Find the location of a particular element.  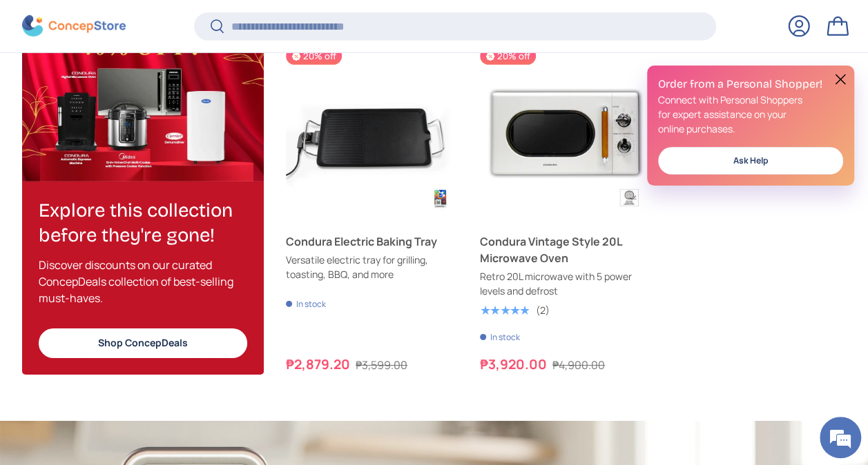

a: Ask Help is located at coordinates (750, 160).